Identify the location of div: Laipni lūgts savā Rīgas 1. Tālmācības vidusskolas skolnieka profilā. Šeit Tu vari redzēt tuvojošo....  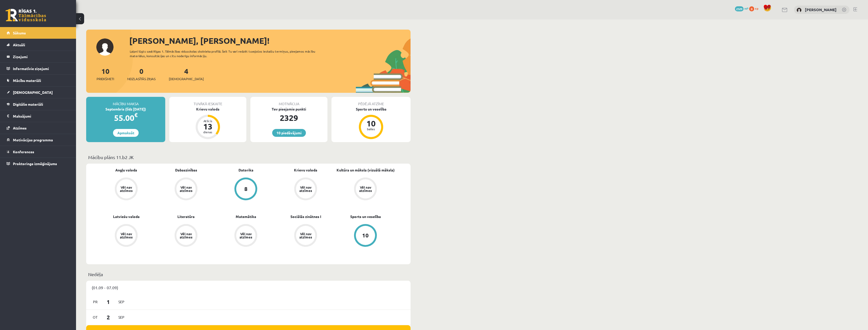
(227, 54).